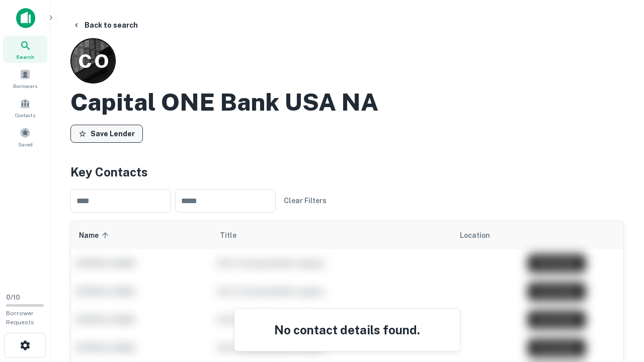 Image resolution: width=644 pixels, height=362 pixels. I want to click on button: Back to search, so click(105, 26).